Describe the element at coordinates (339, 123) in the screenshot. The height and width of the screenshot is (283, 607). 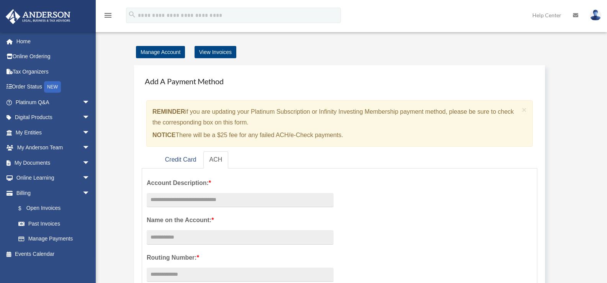
I see `div: if you are updating your Platinum Subscription or Infinity Investing Membership payment method, p...` at that location.